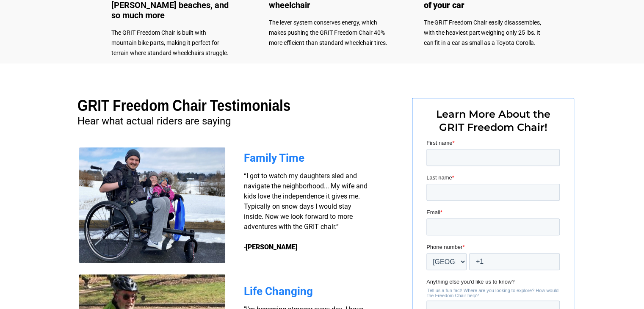  I want to click on span: Hear what actual riders are saying, so click(154, 121).